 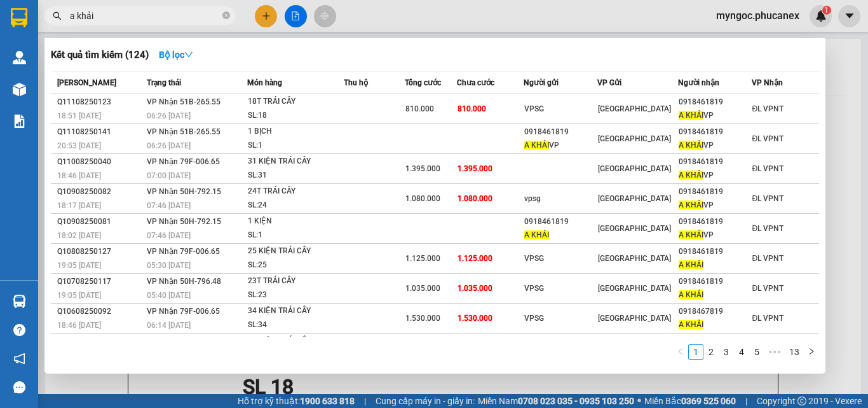 What do you see at coordinates (189, 54) in the screenshot?
I see `span: down` at bounding box center [189, 54].